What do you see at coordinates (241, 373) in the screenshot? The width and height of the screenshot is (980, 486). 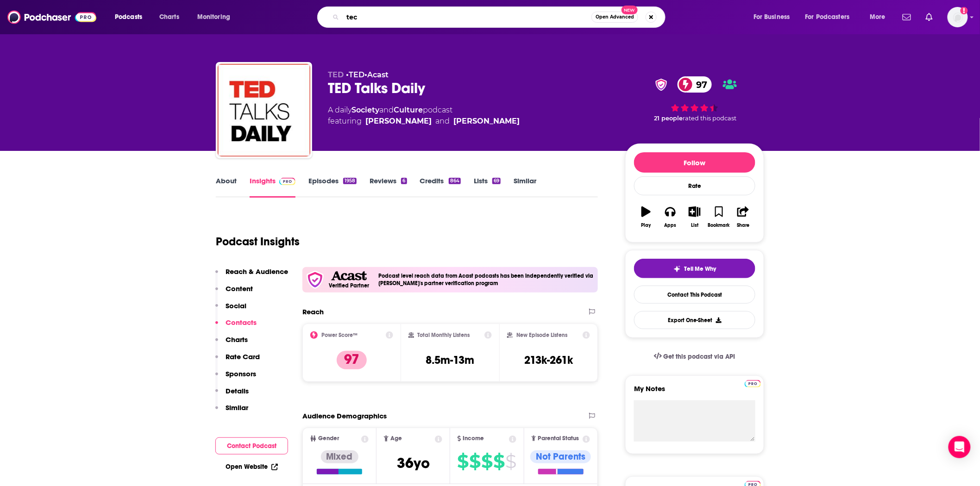 I see `p: Sponsors` at bounding box center [241, 373].